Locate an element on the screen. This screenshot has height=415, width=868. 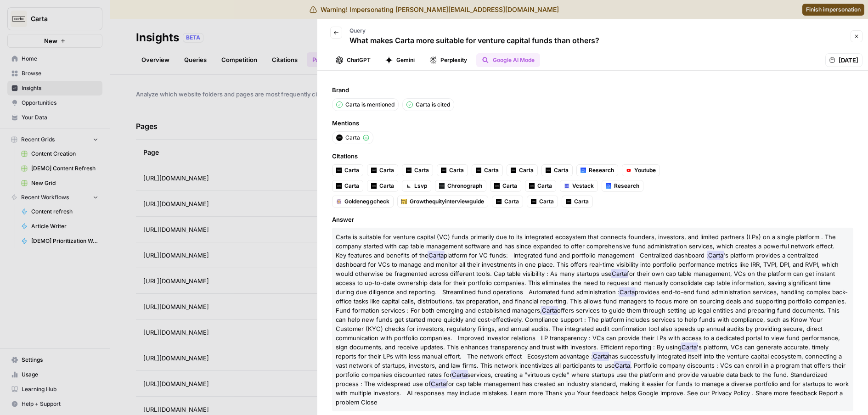
a: Growthequityinterviewguide is located at coordinates (443, 201).